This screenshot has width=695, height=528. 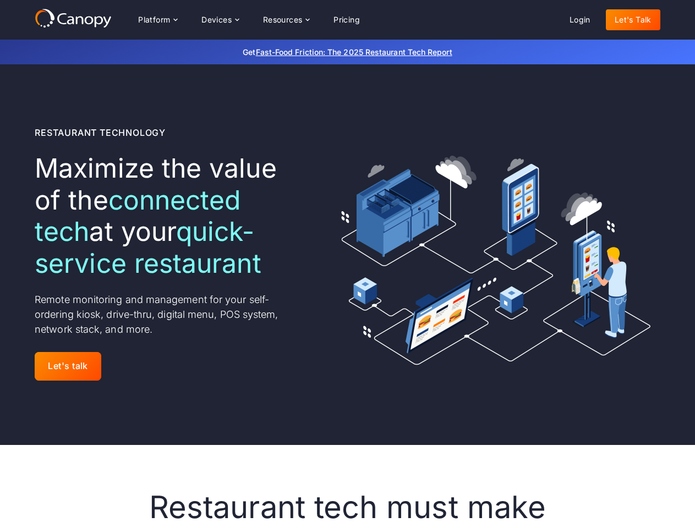 I want to click on a: Pricing, so click(x=347, y=20).